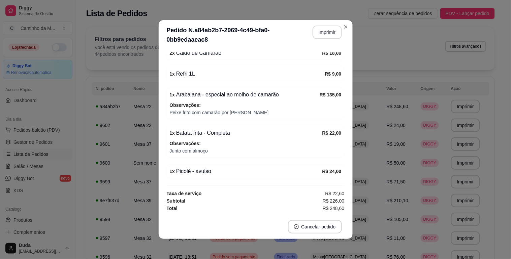  What do you see at coordinates (332, 172) in the screenshot?
I see `strong: R$ 24,00` at bounding box center [332, 172].